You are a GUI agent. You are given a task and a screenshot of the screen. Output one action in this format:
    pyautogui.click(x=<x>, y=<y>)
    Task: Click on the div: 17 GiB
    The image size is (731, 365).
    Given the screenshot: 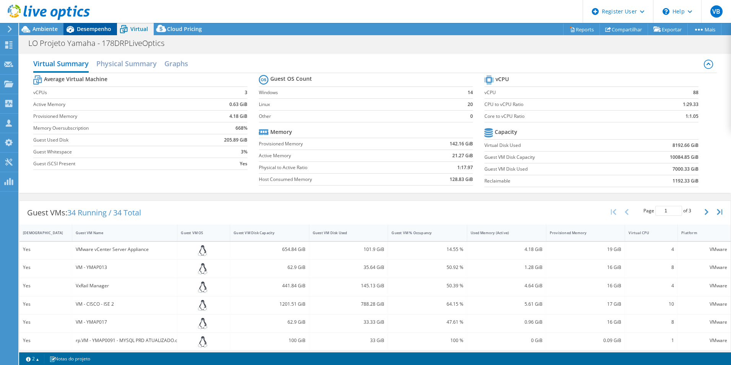 What is the action you would take?
    pyautogui.click(x=585, y=304)
    